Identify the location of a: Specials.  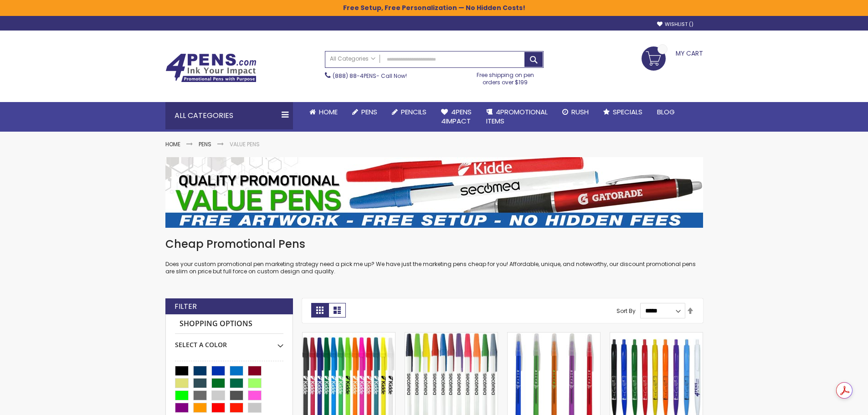
(623, 112).